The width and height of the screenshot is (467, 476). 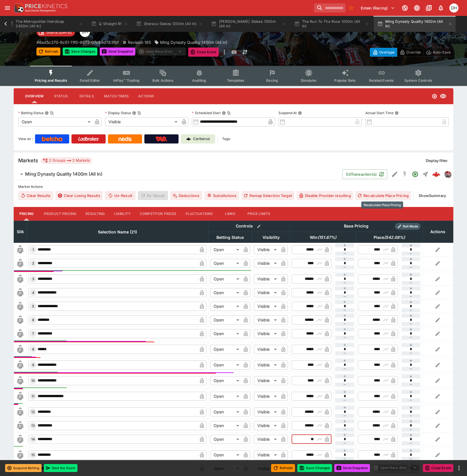 I want to click on button: Start the Event, so click(x=61, y=468).